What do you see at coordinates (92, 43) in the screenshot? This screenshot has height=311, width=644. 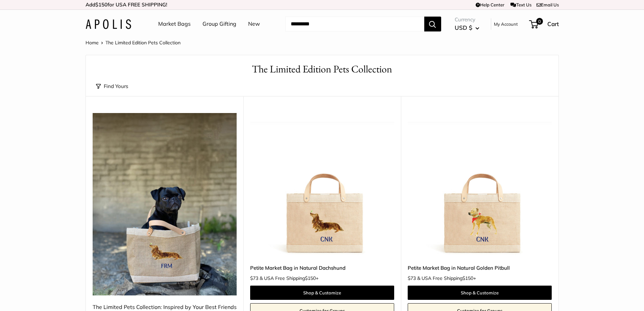 I see `a: Home` at bounding box center [92, 43].